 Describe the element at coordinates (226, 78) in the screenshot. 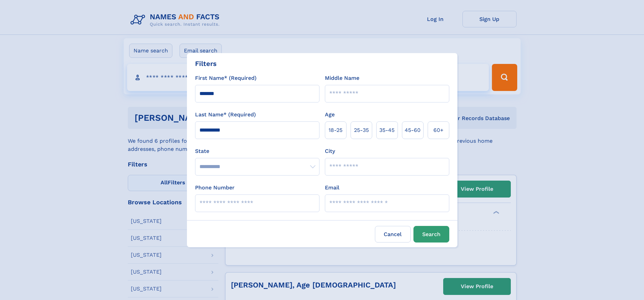

I see `label: First Name* (Required)` at that location.